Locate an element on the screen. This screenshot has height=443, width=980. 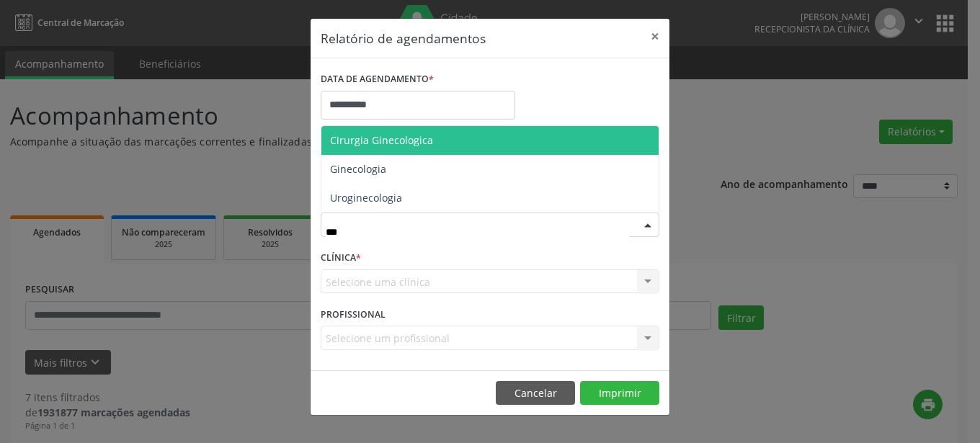
span: Uroginecologia is located at coordinates (366, 197).